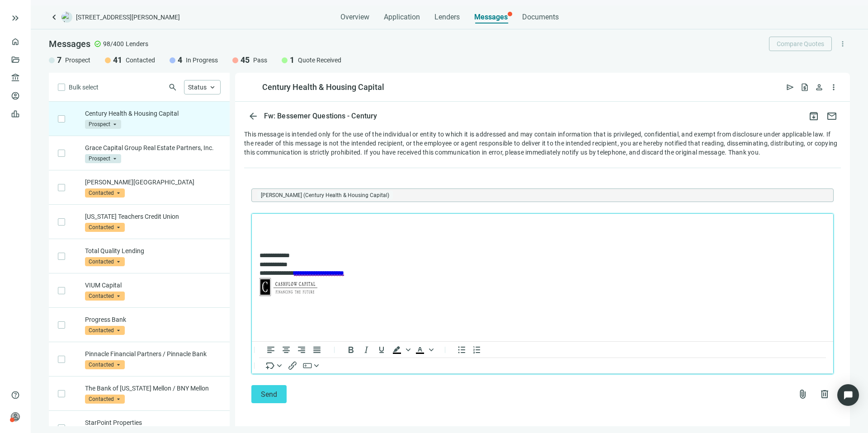  I want to click on span: Send, so click(269, 394).